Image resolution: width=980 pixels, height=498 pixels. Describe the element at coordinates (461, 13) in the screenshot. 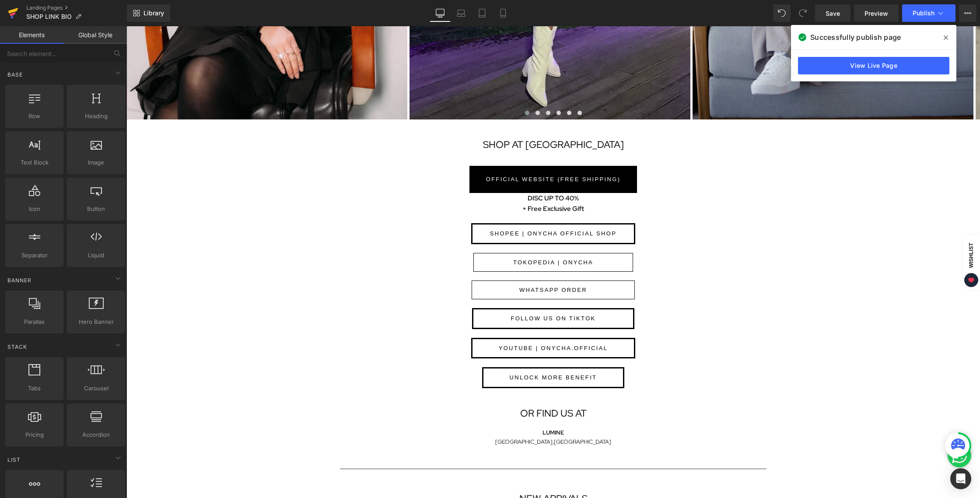

I see `a: Laptop` at that location.